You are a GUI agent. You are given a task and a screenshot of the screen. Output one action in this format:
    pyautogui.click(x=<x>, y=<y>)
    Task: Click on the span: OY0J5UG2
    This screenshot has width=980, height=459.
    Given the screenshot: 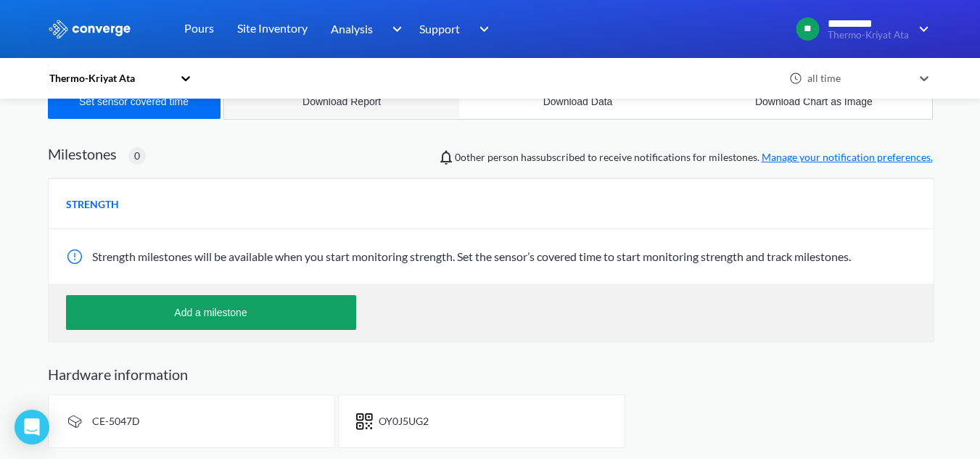 What is the action you would take?
    pyautogui.click(x=403, y=421)
    